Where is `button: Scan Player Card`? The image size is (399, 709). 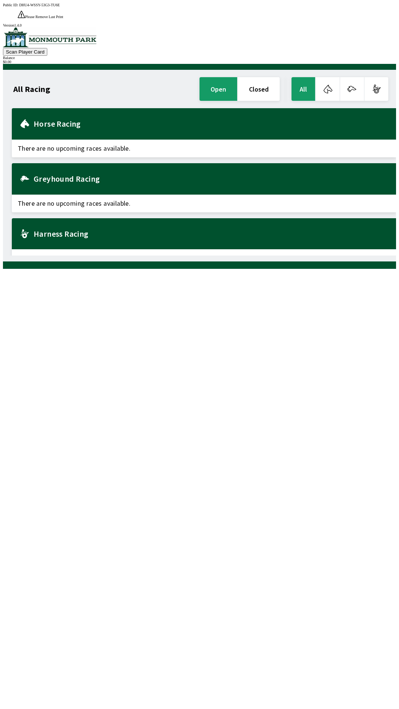 button: Scan Player Card is located at coordinates (25, 52).